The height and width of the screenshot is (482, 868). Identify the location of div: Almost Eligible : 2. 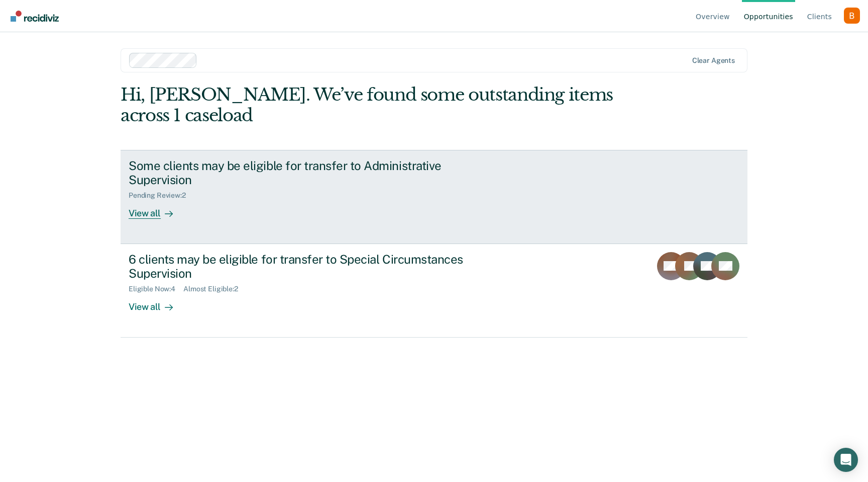
(214, 288).